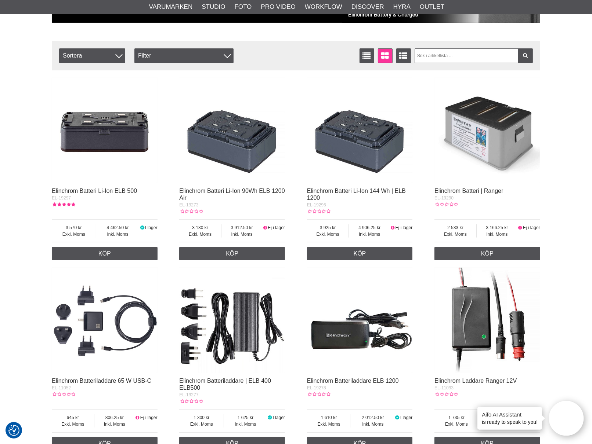  What do you see at coordinates (232, 131) in the screenshot?
I see `img: Elinchrom Batteri Li-Ion 90Wh ELB 1200 Air` at bounding box center [232, 131].